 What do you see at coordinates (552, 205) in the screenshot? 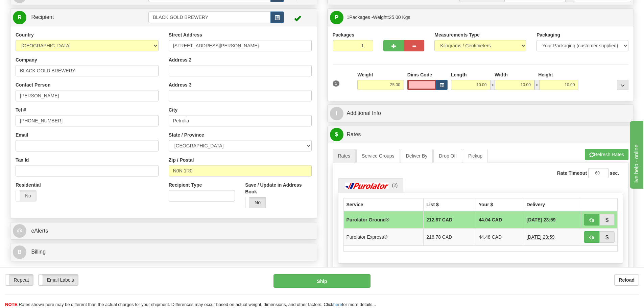
I see `th: Delivery` at bounding box center [552, 205].